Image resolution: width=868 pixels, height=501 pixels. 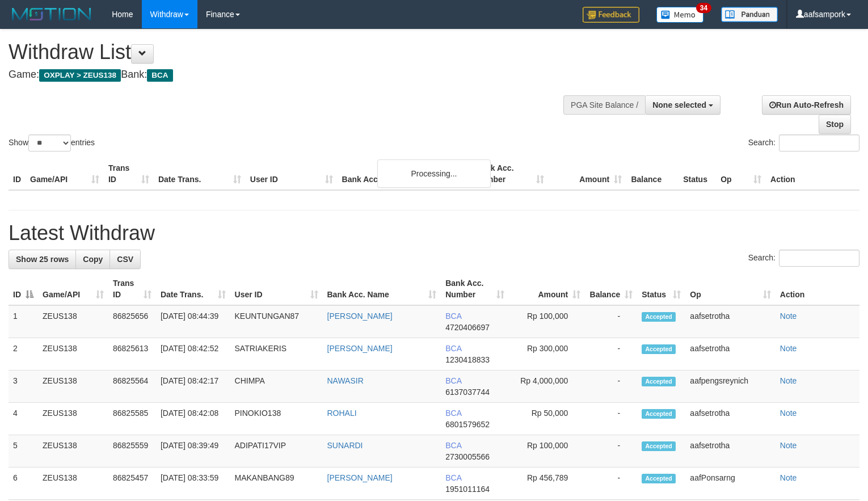 I want to click on td: aafPonsarng, so click(x=730, y=483).